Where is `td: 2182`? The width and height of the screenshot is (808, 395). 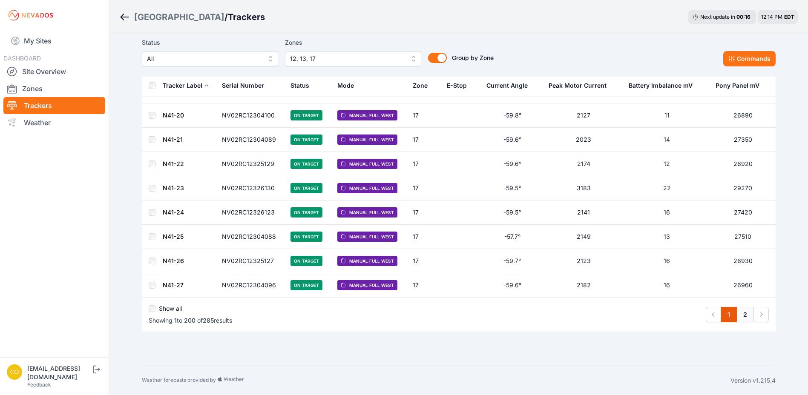
td: 2182 is located at coordinates (583, 285).